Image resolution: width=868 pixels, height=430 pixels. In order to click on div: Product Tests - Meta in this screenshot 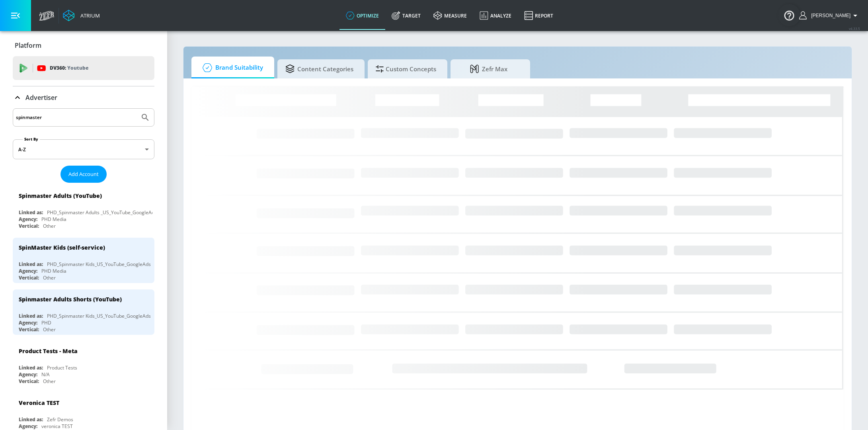, I will do `click(48, 351)`.